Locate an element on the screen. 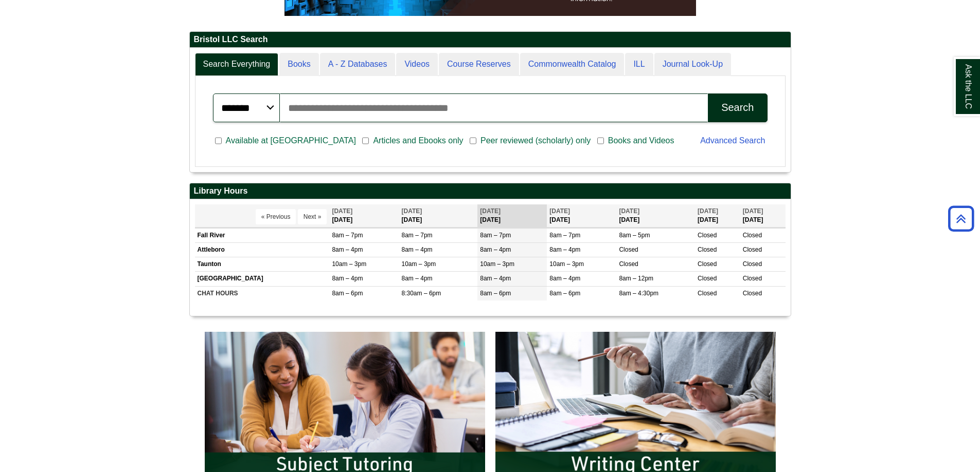 The height and width of the screenshot is (472, 980). input: Books and Videos is located at coordinates (600, 141).